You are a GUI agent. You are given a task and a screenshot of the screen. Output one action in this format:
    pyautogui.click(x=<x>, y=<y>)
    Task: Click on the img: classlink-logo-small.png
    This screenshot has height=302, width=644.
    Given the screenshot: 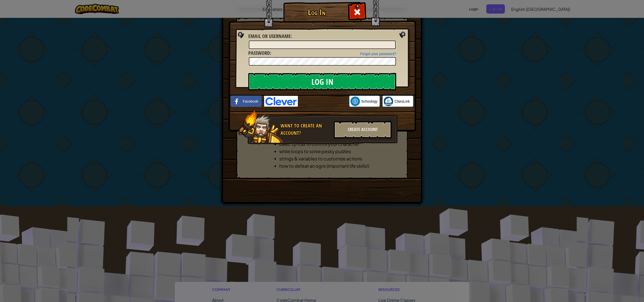 What is the action you would take?
    pyautogui.click(x=388, y=101)
    